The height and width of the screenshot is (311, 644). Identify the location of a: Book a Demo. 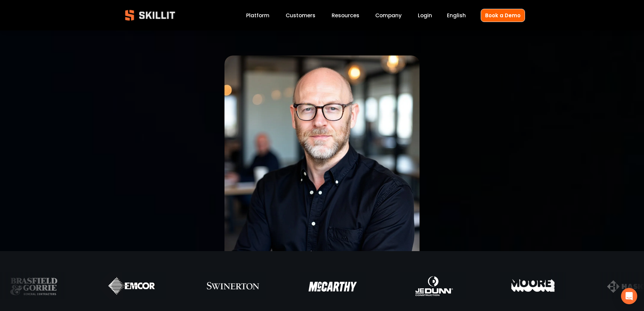
(503, 15).